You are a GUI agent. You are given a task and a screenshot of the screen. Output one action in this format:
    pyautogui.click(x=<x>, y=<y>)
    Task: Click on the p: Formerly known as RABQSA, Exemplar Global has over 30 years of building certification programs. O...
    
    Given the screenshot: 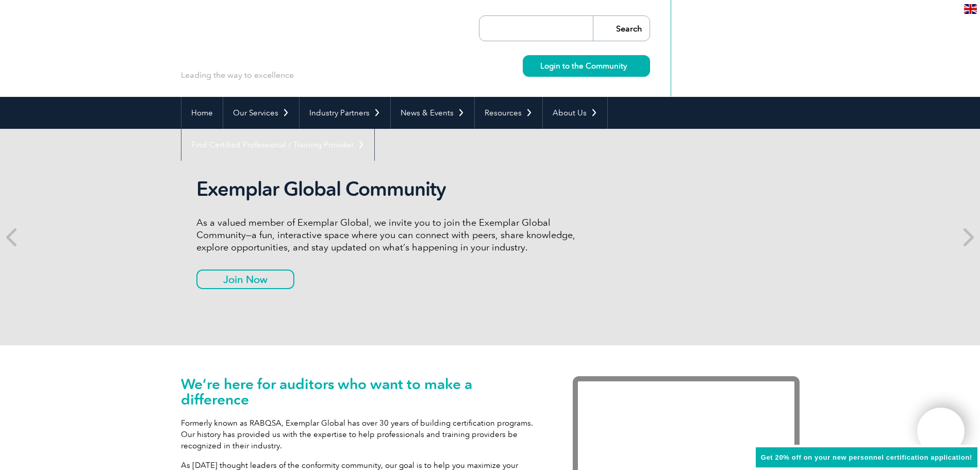 What is the action you would take?
    pyautogui.click(x=361, y=434)
    